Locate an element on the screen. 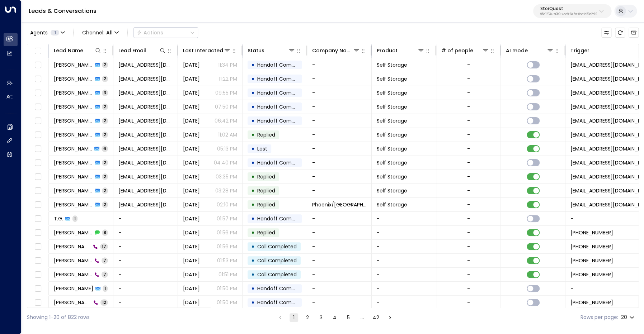  span: 7 is located at coordinates (105, 260).